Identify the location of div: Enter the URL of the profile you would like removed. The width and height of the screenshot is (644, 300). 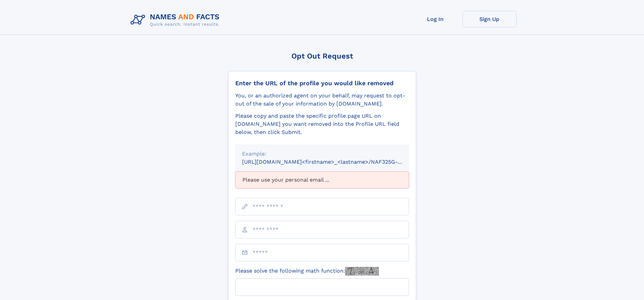
(322, 84).